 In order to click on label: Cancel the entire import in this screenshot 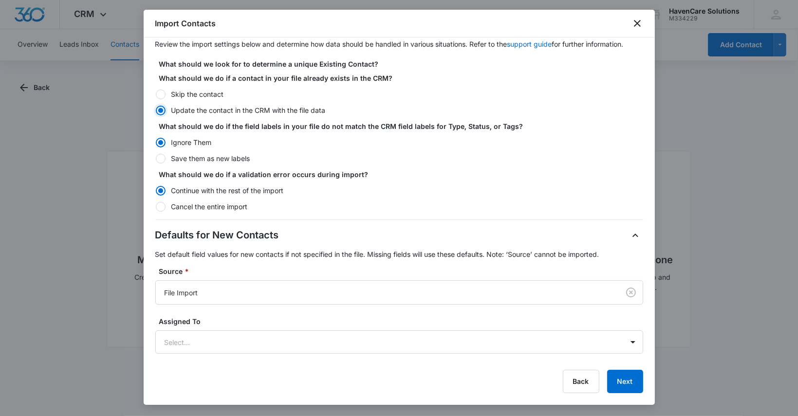, I will do `click(399, 206)`.